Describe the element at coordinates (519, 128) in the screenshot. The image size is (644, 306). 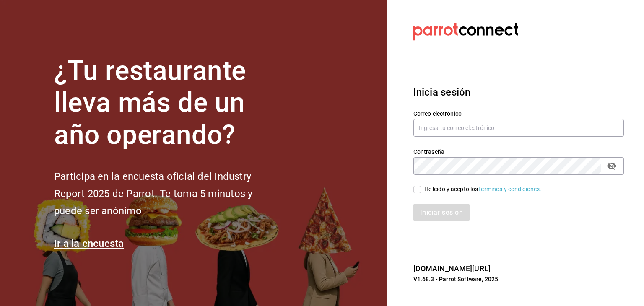
I see `input: Ingresa tu correo electrónico` at that location.